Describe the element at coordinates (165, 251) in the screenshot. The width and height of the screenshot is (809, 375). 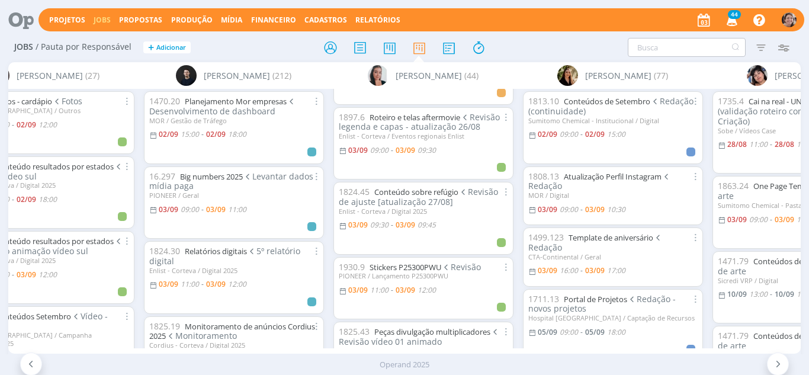
I see `span: 1824.30` at that location.